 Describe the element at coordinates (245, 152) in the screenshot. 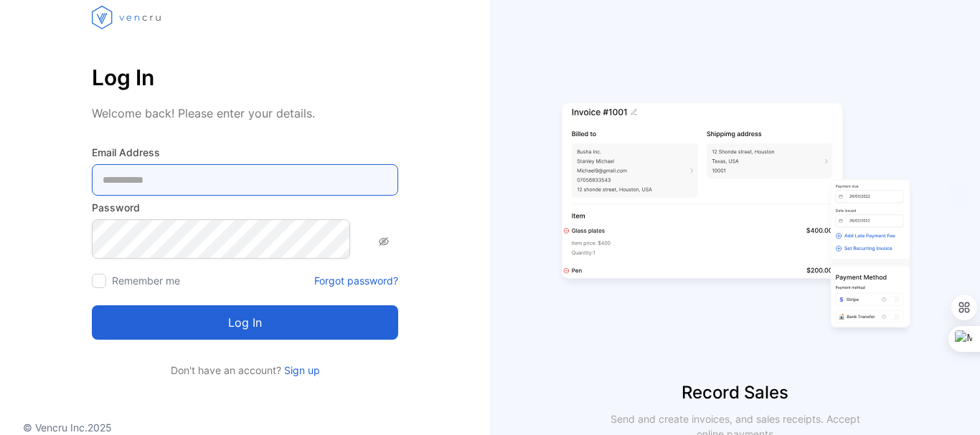

I see `label: Email Address` at that location.